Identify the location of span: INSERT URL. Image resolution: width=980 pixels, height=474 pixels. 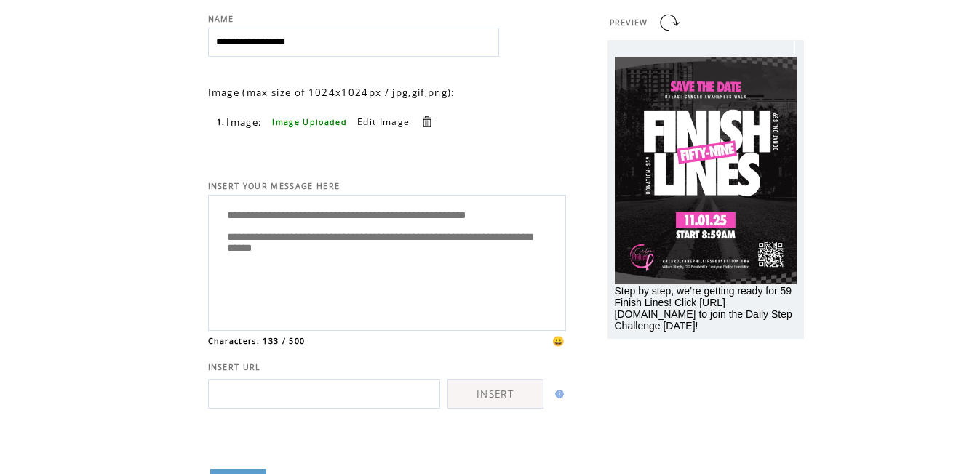
(234, 367).